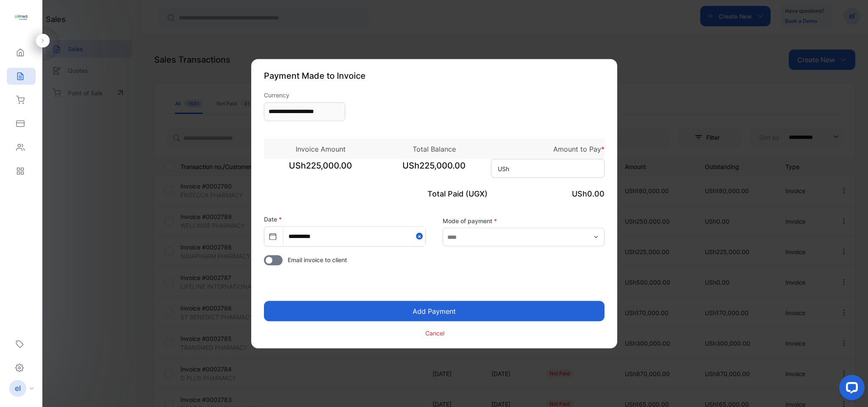 This screenshot has width=868, height=407. What do you see at coordinates (434, 310) in the screenshot?
I see `button: Add Payment` at bounding box center [434, 310].